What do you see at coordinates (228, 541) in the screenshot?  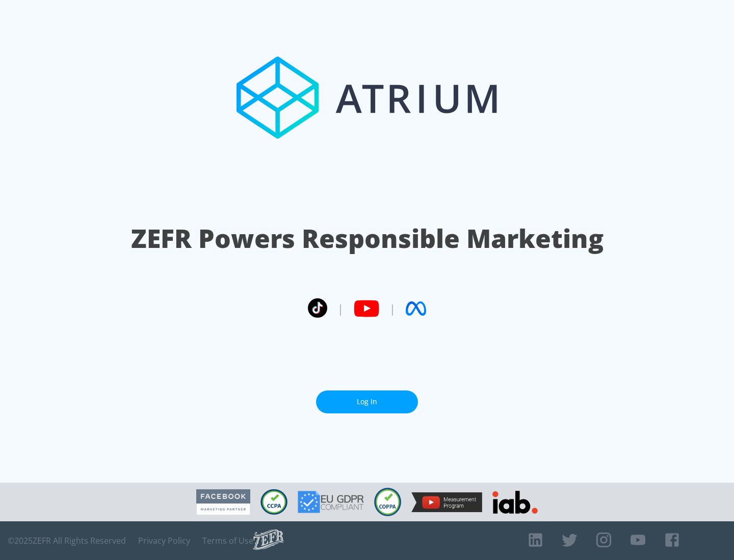 I see `a: Terms of Use` at bounding box center [228, 541].